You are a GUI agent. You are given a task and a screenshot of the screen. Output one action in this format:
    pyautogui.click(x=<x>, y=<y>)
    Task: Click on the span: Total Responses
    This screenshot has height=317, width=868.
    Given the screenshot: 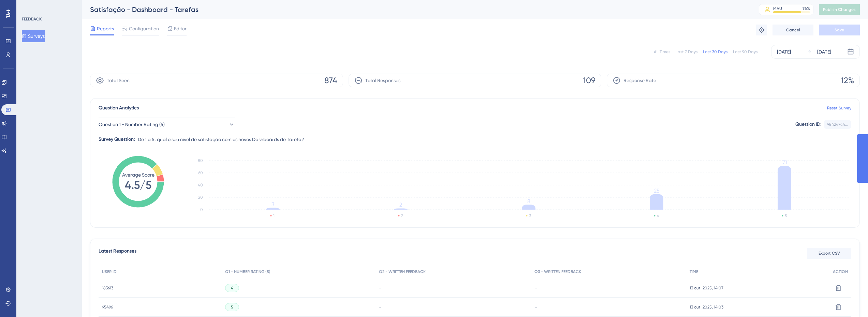 What is the action you would take?
    pyautogui.click(x=383, y=80)
    